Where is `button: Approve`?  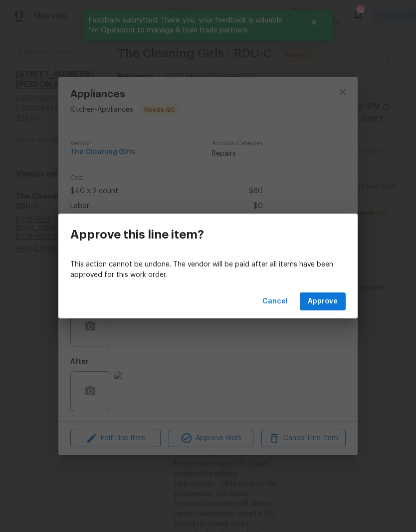 button: Approve is located at coordinates (322, 301).